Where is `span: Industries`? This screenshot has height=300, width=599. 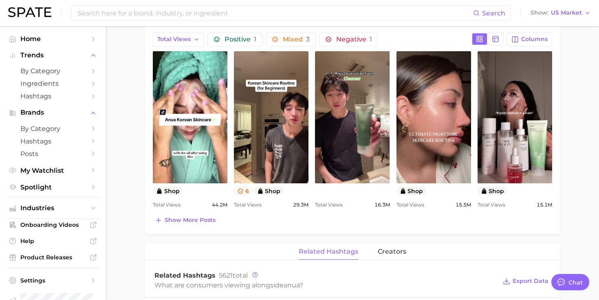
span: Industries is located at coordinates (53, 208).